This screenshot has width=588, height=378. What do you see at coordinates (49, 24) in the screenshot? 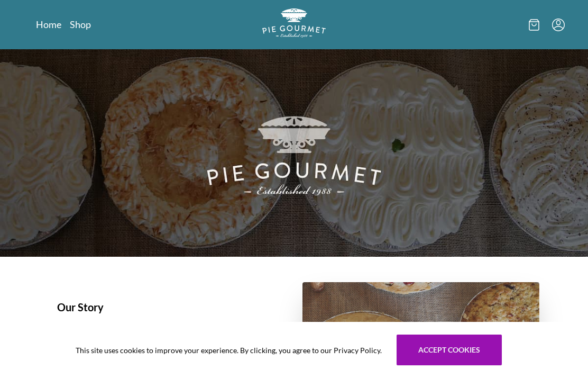
I see `a: Home` at bounding box center [49, 24].